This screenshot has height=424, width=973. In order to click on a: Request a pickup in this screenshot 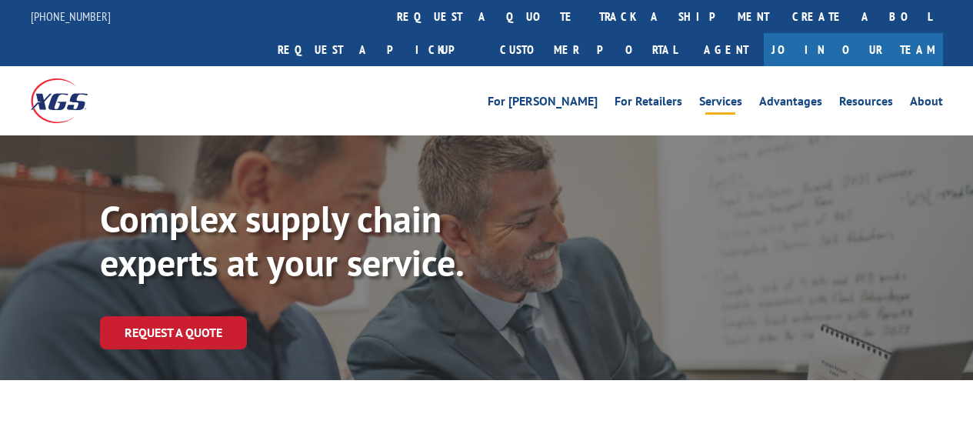, I will do `click(377, 49)`.